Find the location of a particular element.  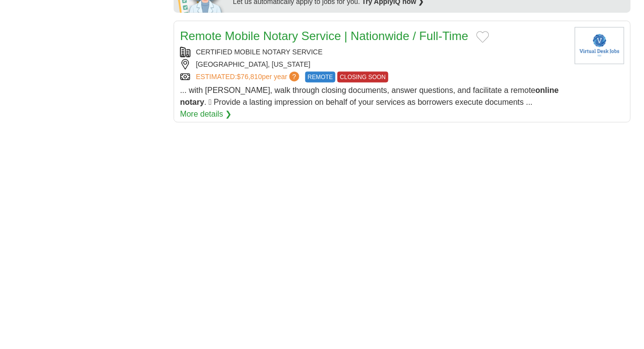

img: Company logo is located at coordinates (600, 45).